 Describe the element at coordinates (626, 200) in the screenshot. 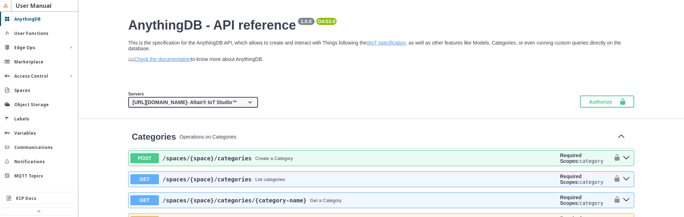

I see `button: get ​/spaces​/{space}​/categories​/{category-name}` at that location.